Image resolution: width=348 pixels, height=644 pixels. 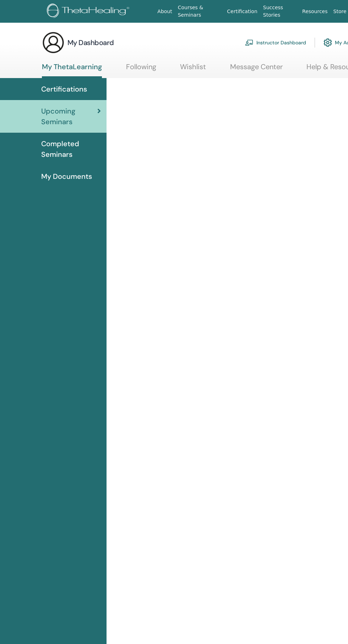 What do you see at coordinates (315, 11) in the screenshot?
I see `a: Resources` at bounding box center [315, 11].